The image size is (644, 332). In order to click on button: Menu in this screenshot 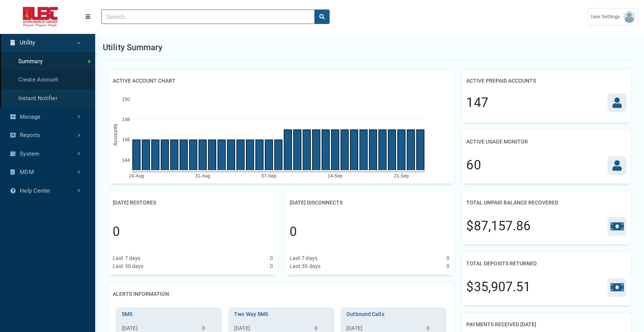, I will do `click(88, 17)`.